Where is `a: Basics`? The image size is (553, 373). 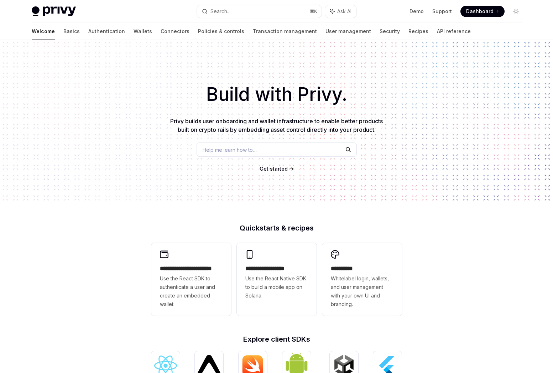
a: Basics is located at coordinates (72, 31).